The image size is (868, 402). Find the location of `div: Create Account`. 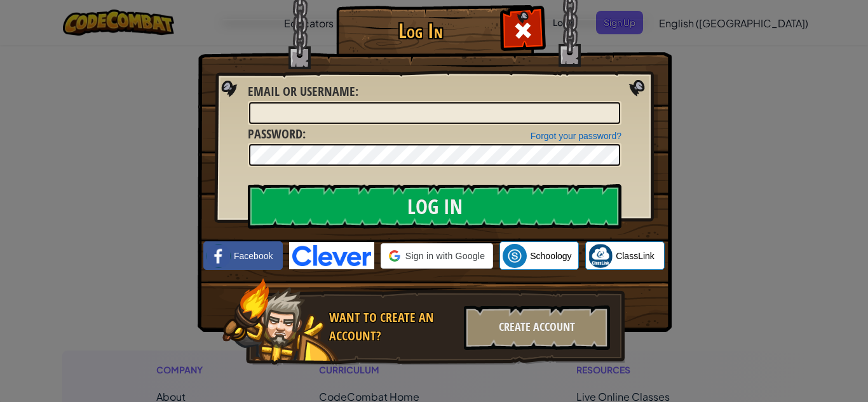

div: Create Account is located at coordinates (537, 328).